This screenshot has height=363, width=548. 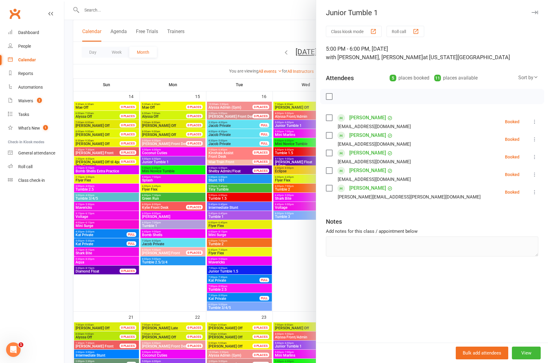 I want to click on div: Waivers, so click(x=25, y=101).